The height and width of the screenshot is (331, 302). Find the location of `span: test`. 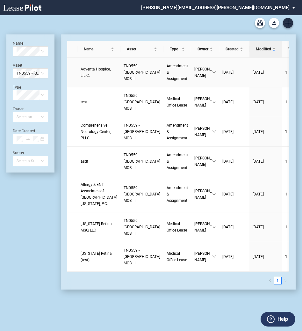

span: test is located at coordinates (84, 102).